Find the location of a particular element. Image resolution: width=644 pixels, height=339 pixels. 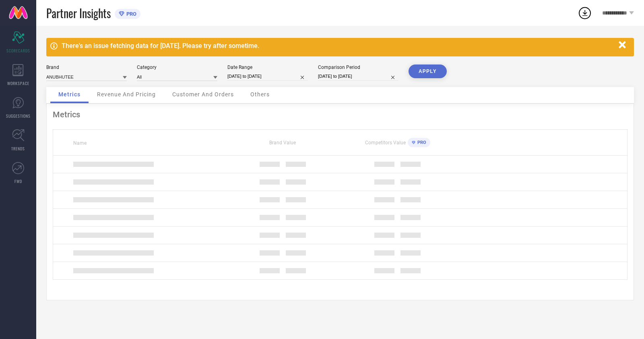

div: Comparison Period is located at coordinates (358, 68).